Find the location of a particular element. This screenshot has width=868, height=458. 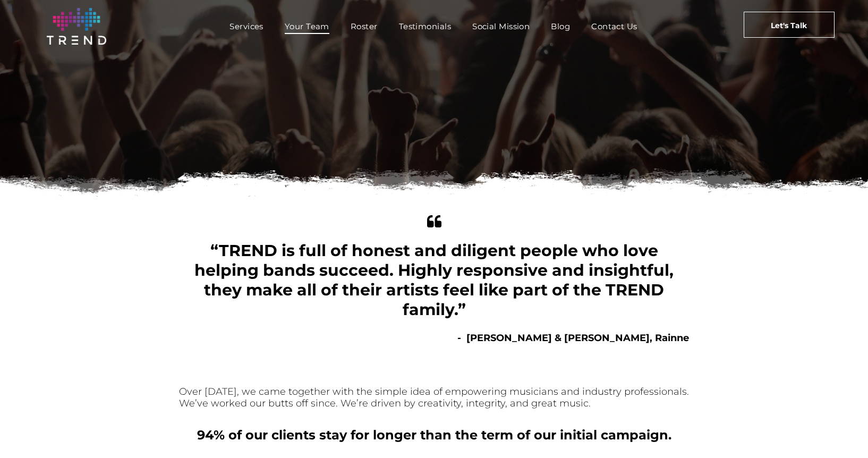

a: Testimonials is located at coordinates (425, 26).